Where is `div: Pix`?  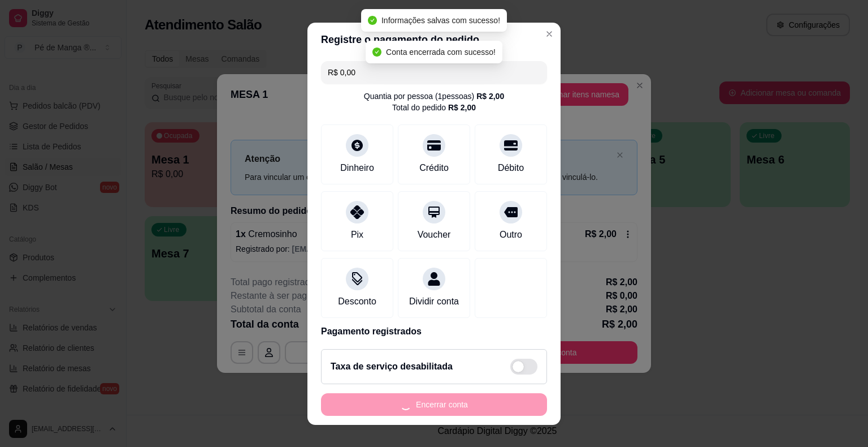
div: Pix is located at coordinates (357, 234).